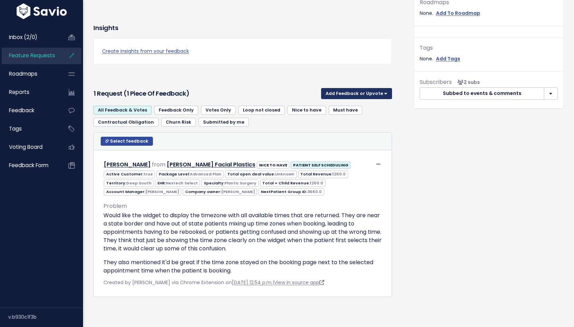  Describe the element at coordinates (458, 13) in the screenshot. I see `a: Add To Roadmap` at that location.